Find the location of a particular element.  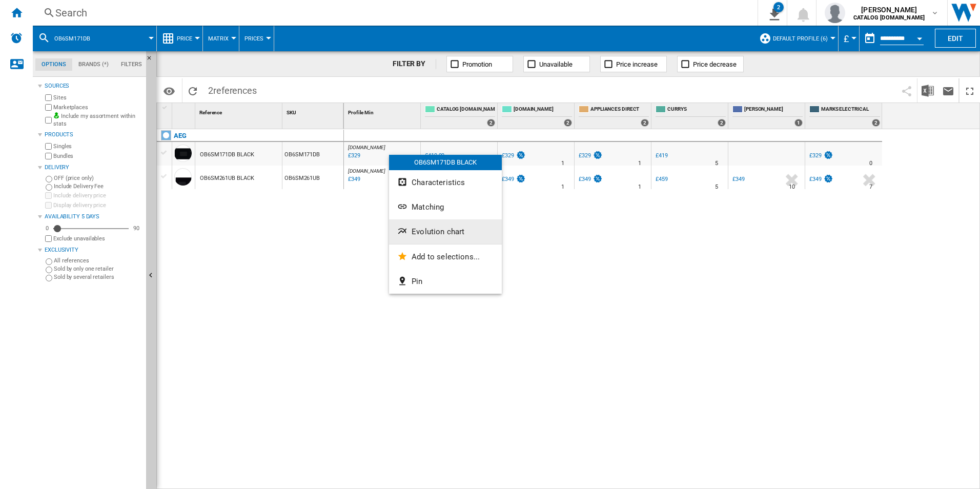

button: Matching is located at coordinates (446, 207).